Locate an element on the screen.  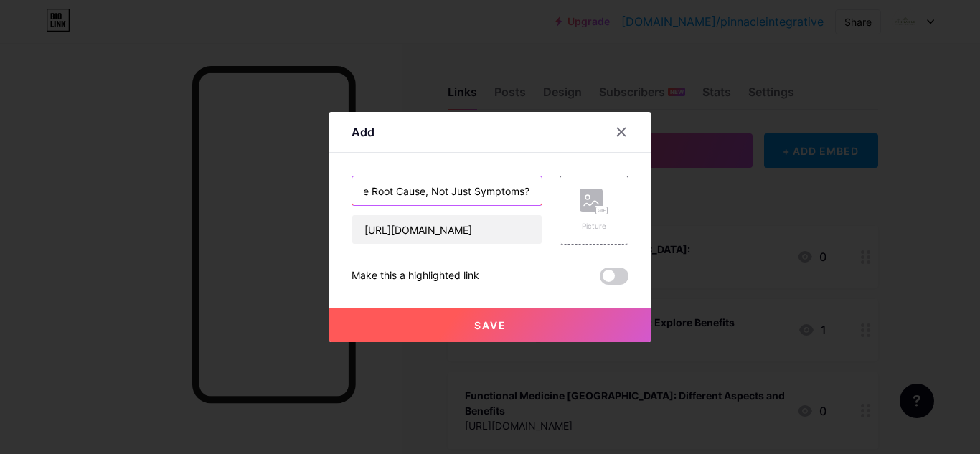
button: Save is located at coordinates (490, 325).